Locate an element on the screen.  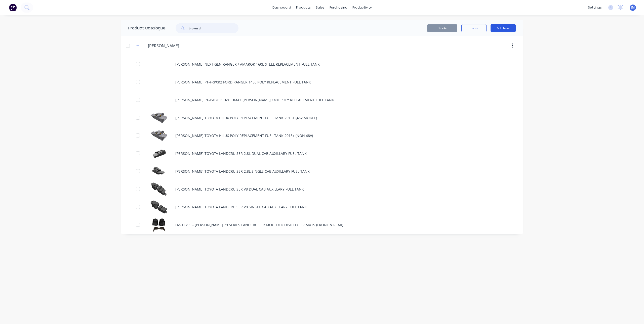
div: purchasing is located at coordinates (339, 7).